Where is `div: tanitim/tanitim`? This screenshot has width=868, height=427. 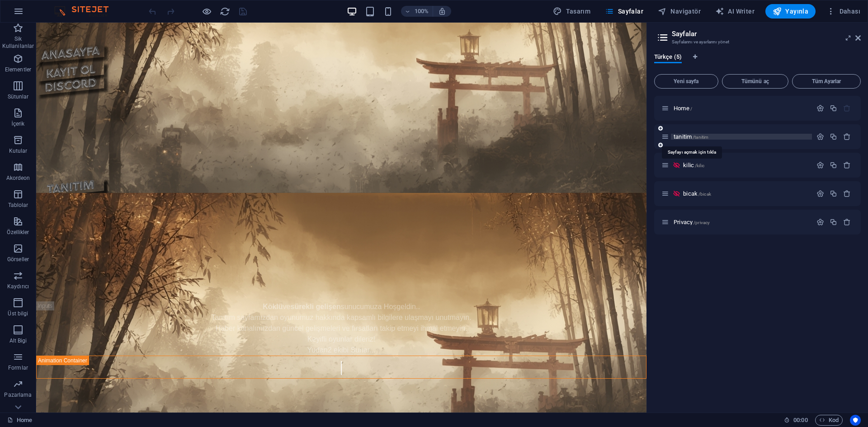 div: tanitim/tanitim is located at coordinates (741, 136).